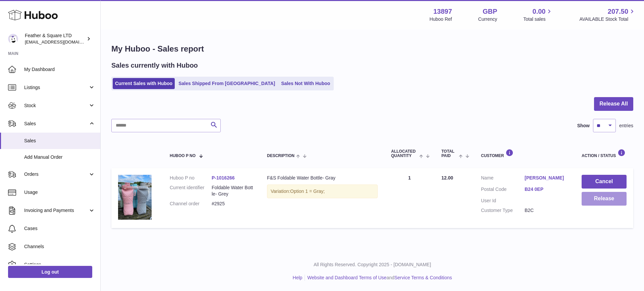 Image resolution: width=644 pixels, height=291 pixels. What do you see at coordinates (618, 12) in the screenshot?
I see `span: 207.50` at bounding box center [618, 12].